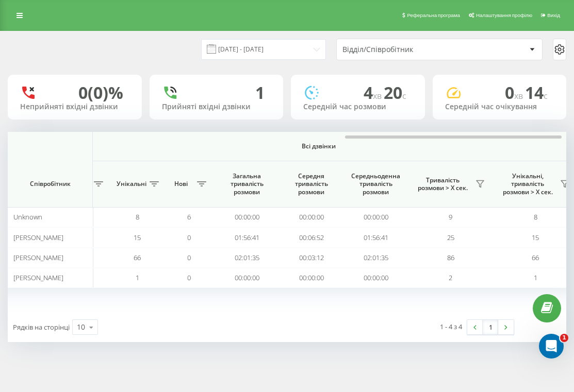 Image resolution: width=574 pixels, height=392 pixels. What do you see at coordinates (81, 327) in the screenshot?
I see `div: 10` at bounding box center [81, 327].